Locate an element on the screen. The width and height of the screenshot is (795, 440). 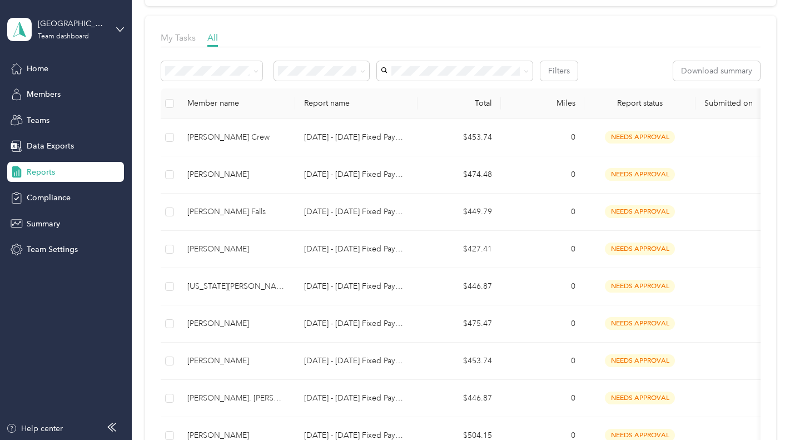
div: Total is located at coordinates (459, 103).